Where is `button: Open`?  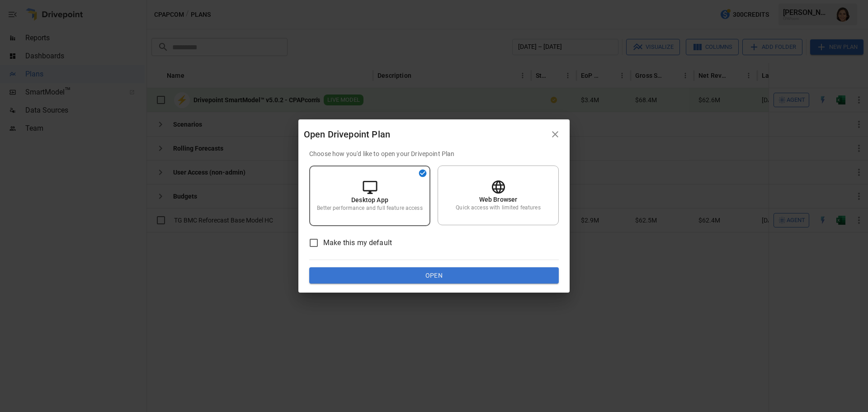 button: Open is located at coordinates (434, 276).